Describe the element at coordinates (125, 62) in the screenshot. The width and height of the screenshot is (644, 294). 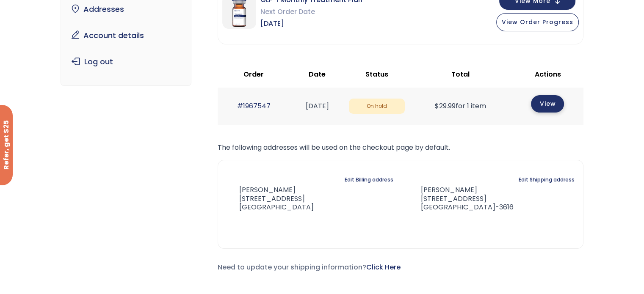
I see `a: Log out` at that location.